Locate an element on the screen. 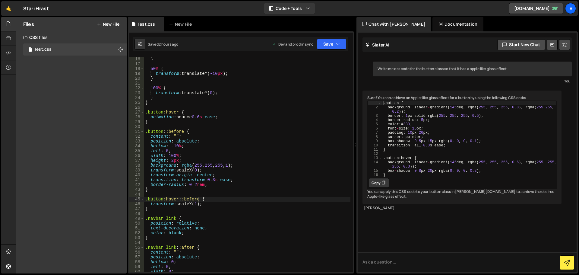  div: 15 is located at coordinates (375, 171).